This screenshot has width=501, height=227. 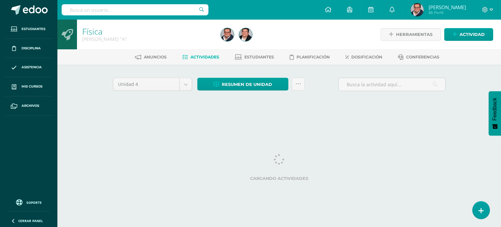 What do you see at coordinates (29, 202) in the screenshot?
I see `a: Soporte` at bounding box center [29, 202].